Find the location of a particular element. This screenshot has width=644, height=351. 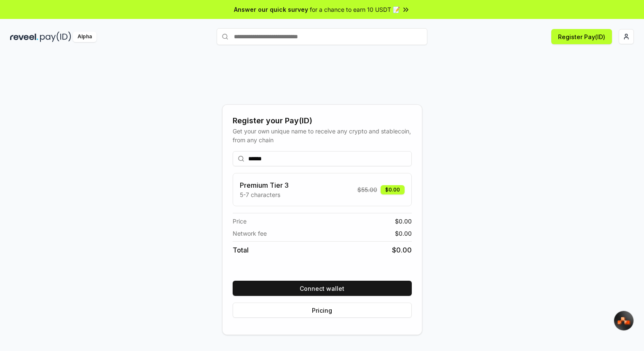

img: pay_id is located at coordinates (55, 37).